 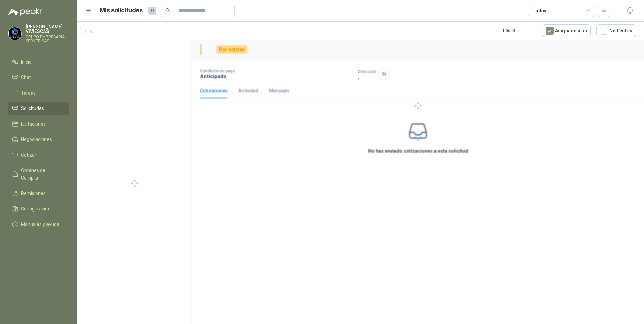 I want to click on span: Licitaciones, so click(x=33, y=124).